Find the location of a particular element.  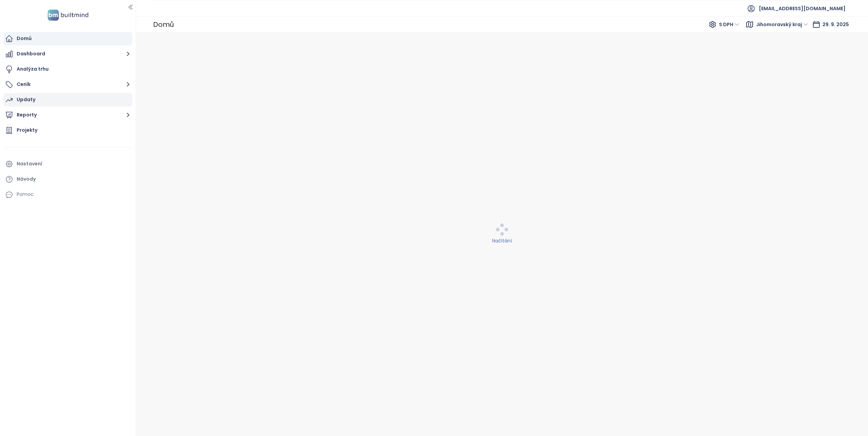

button: Reporty is located at coordinates (68, 115).